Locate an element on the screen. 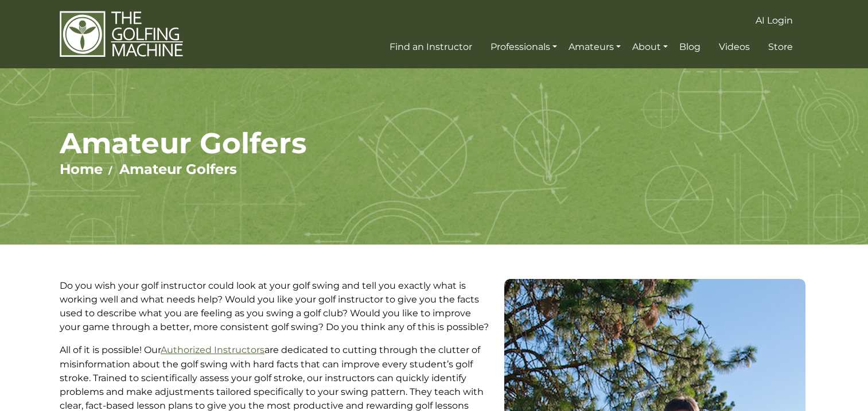 The image size is (868, 411). a: Professionals is located at coordinates (524, 47).